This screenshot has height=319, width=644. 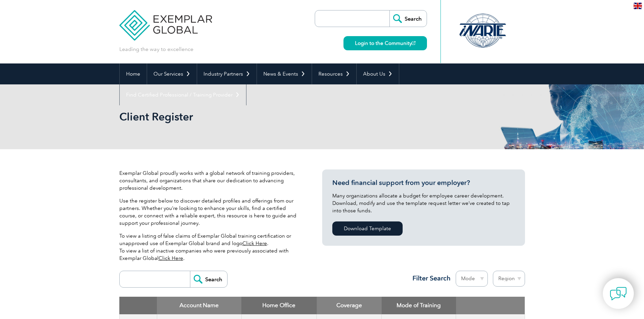 What do you see at coordinates (279, 305) in the screenshot?
I see `th: Home Office: activate to sort column ascending` at bounding box center [279, 305].